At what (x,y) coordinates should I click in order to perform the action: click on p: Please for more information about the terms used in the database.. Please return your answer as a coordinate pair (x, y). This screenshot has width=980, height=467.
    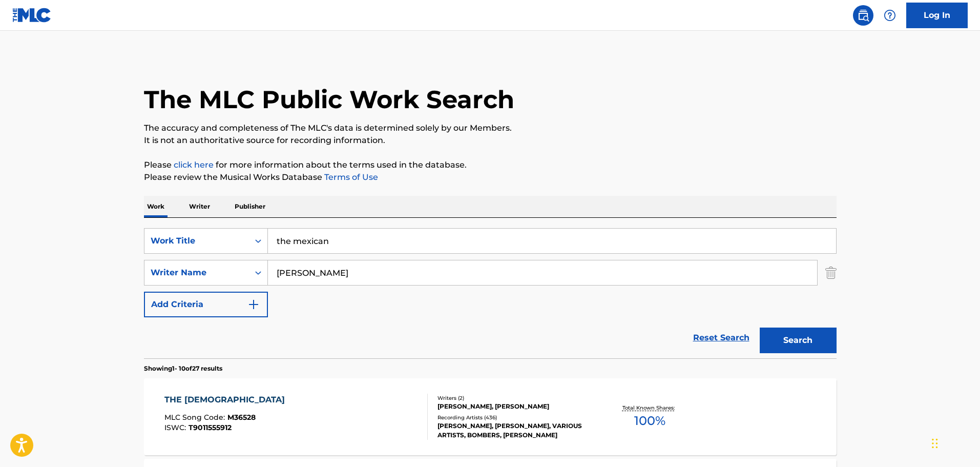
    Looking at the image, I should click on (490, 165).